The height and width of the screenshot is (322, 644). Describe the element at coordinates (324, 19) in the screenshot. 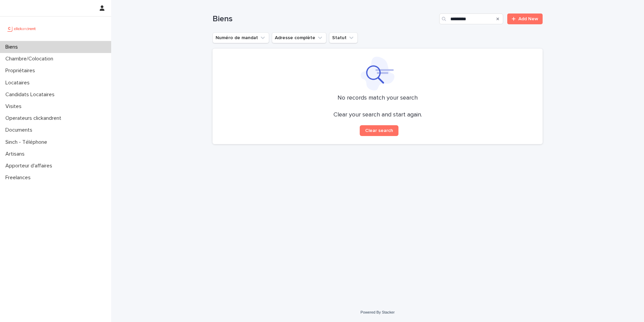

I see `h1: Biens` at that location.